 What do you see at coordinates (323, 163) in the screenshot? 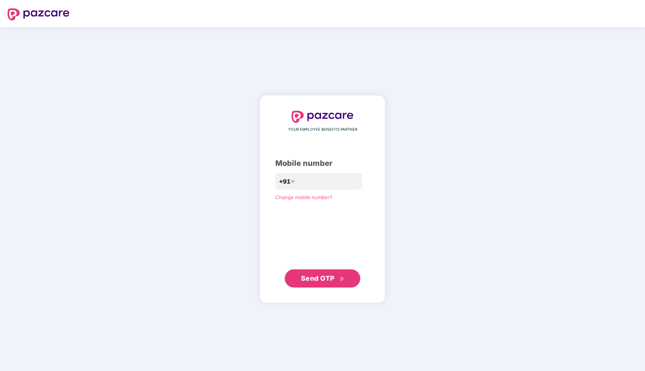
I see `div: Mobile number` at bounding box center [323, 163].